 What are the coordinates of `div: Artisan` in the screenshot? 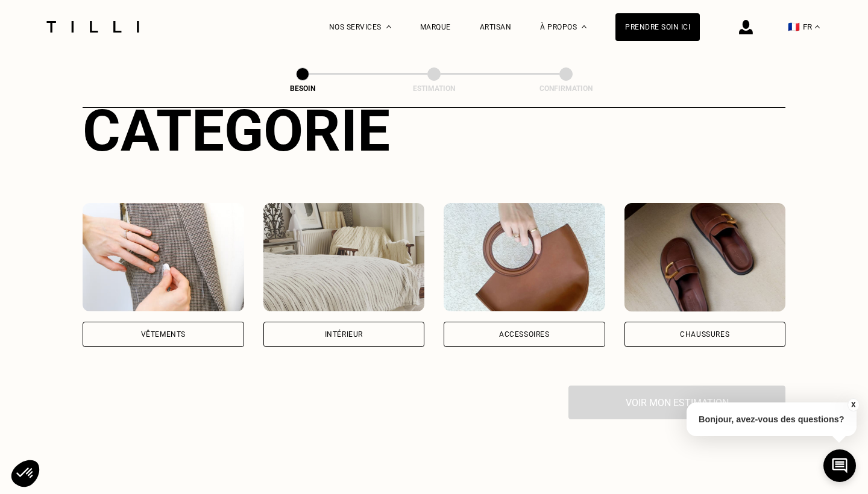 It's located at (496, 27).